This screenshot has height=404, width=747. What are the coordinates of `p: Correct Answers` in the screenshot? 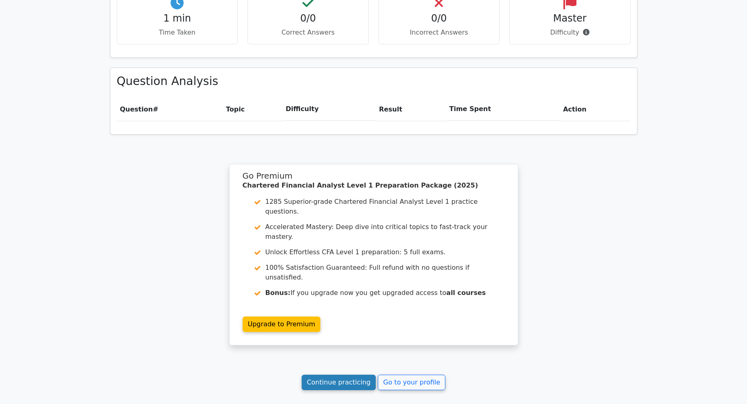 It's located at (308, 33).